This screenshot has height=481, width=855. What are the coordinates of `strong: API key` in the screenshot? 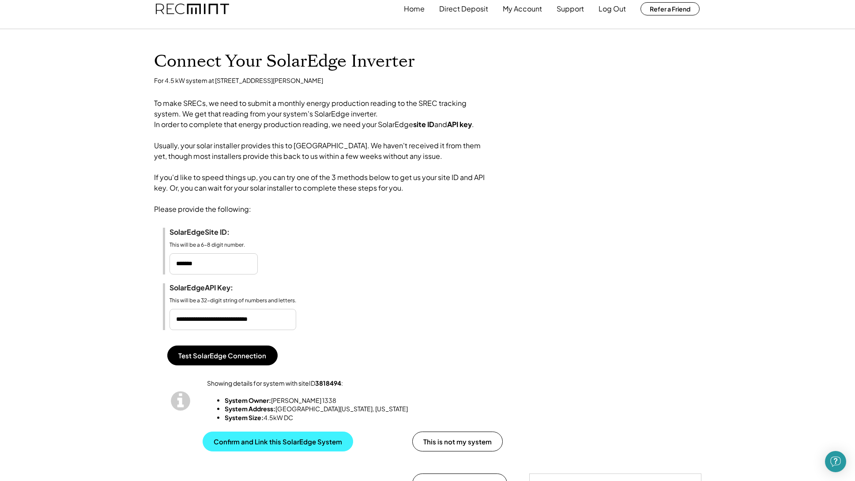 It's located at (459, 124).